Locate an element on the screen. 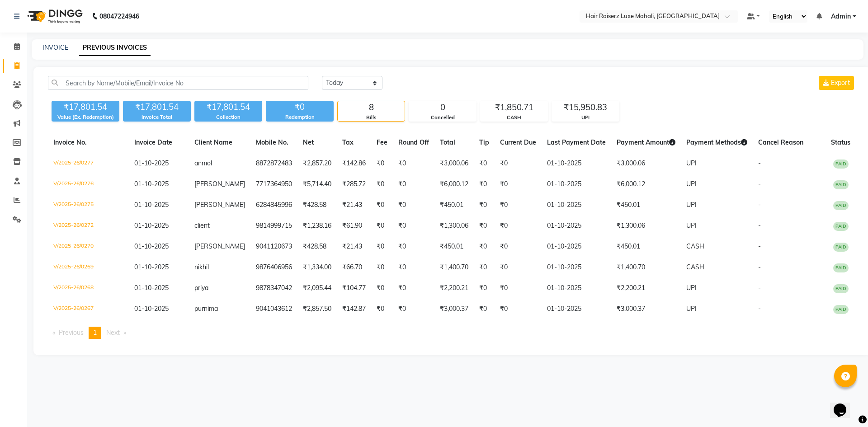 The image size is (868, 427). div: Cancelled is located at coordinates (442, 117).